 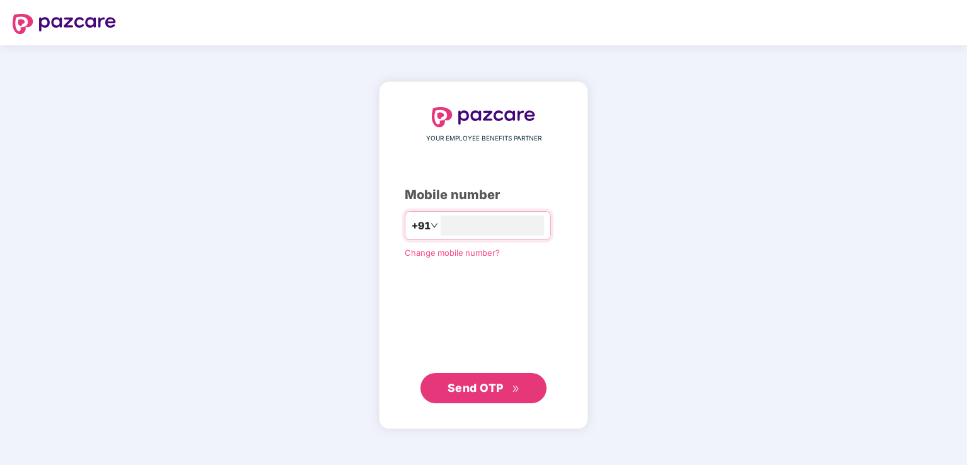 I want to click on span: Send OTP, so click(x=475, y=388).